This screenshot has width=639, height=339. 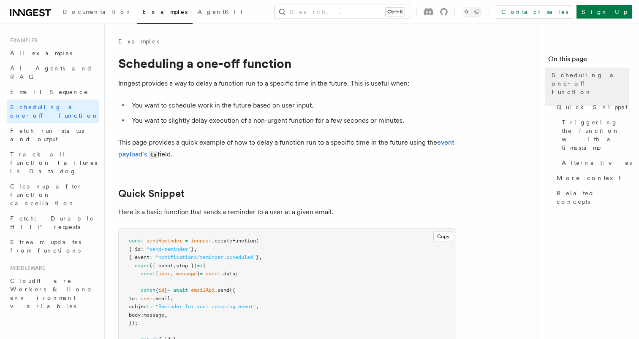 I want to click on span: { event, so click(x=139, y=257).